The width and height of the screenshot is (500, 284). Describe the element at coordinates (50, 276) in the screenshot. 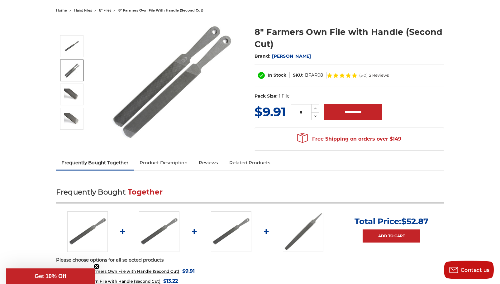

I see `span: Get 10% Off` at that location.